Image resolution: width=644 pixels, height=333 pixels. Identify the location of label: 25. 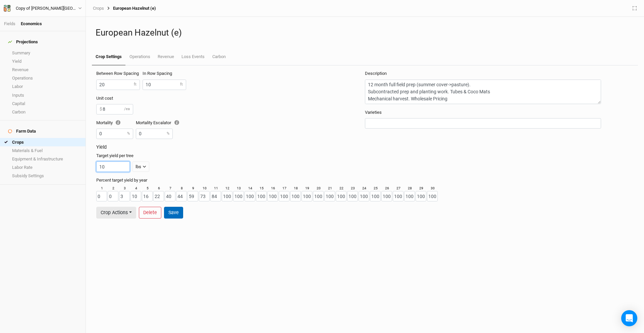
(376, 188).